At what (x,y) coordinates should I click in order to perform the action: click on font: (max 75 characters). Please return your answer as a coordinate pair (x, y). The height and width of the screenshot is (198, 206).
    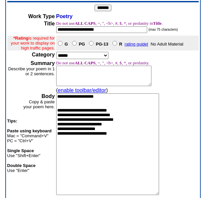
    Looking at the image, I should click on (163, 29).